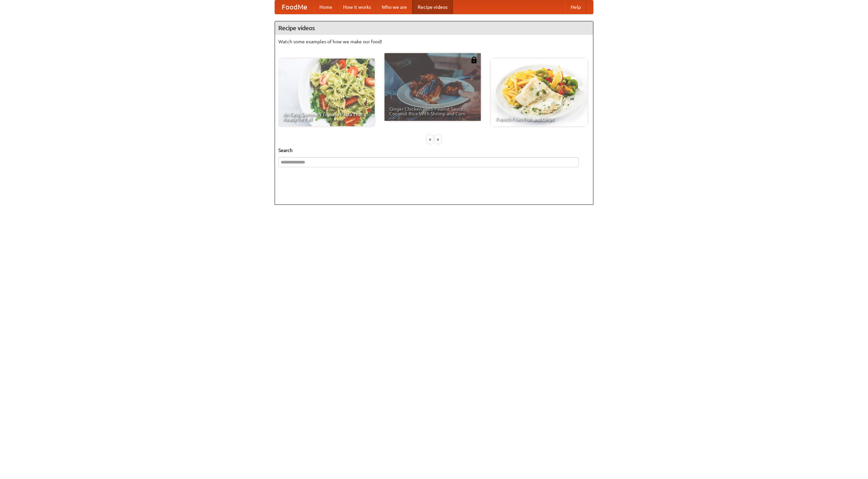 The width and height of the screenshot is (868, 479). What do you see at coordinates (539, 119) in the screenshot?
I see `span: French Fries Fish and Chips` at bounding box center [539, 119].